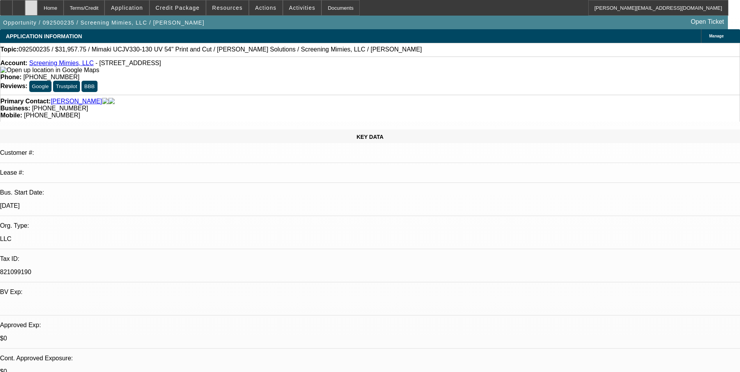  Describe the element at coordinates (178, 8) in the screenshot. I see `span: Credit Package` at that location.